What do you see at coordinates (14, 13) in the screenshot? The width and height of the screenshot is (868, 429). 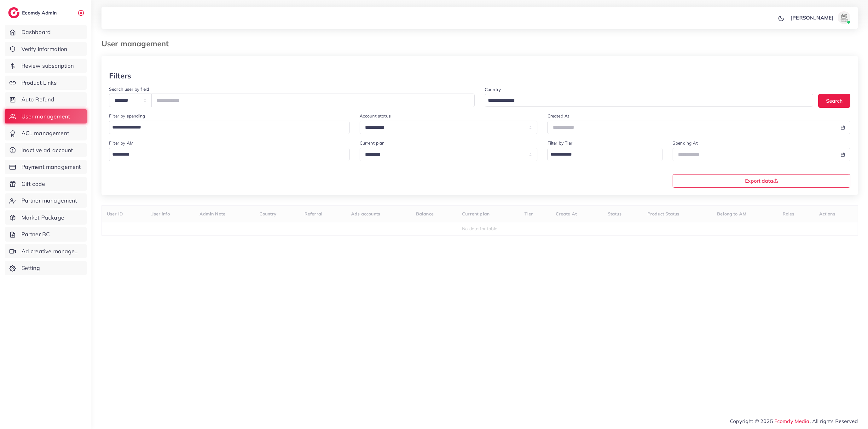 I see `img: logo` at bounding box center [14, 13].